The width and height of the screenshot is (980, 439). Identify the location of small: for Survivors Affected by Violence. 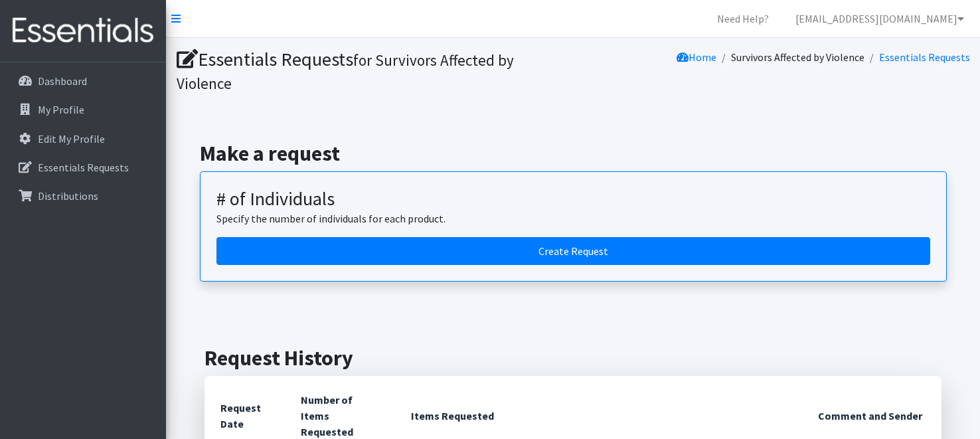
(345, 72).